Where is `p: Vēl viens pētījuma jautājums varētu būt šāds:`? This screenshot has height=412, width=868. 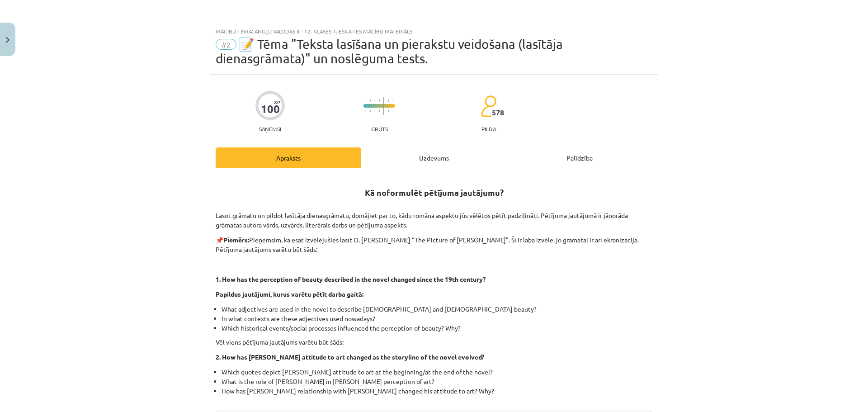 p: Vēl viens pētījuma jautājums varētu būt šāds: is located at coordinates (434, 342).